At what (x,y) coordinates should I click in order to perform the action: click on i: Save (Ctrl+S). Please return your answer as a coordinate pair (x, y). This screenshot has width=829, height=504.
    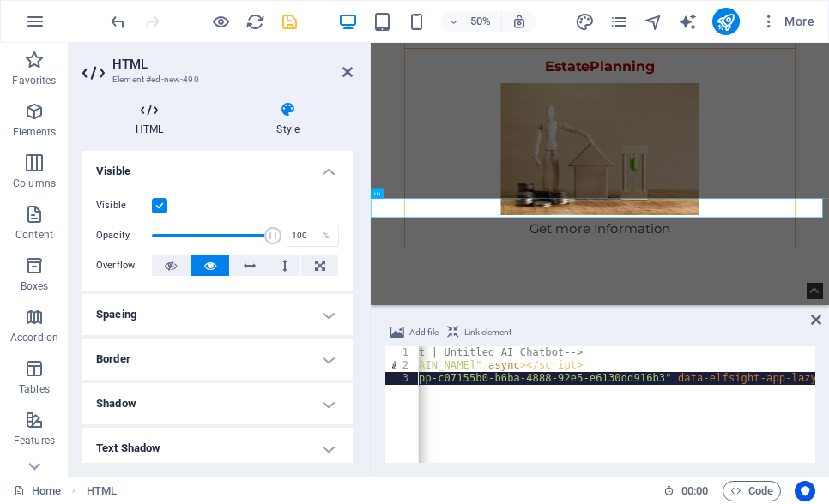
    Looking at the image, I should click on (289, 22).